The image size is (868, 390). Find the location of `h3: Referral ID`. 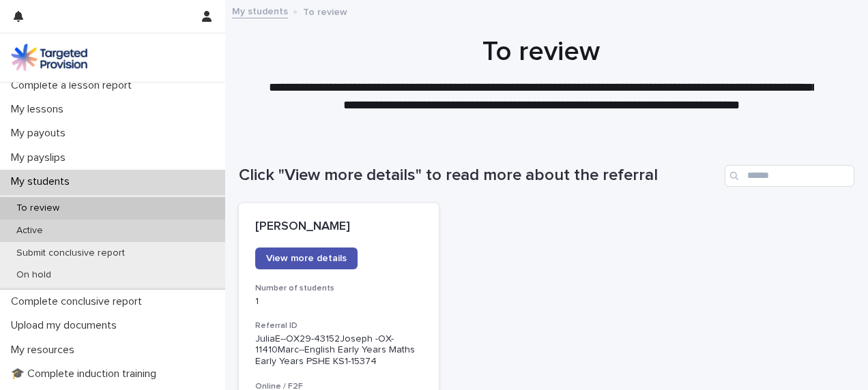

h3: Referral ID is located at coordinates (338, 326).